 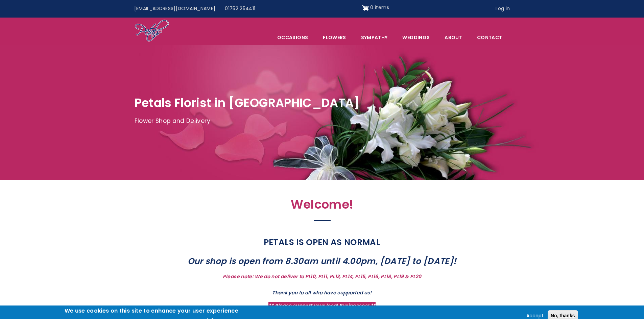 What do you see at coordinates (453, 38) in the screenshot?
I see `a: About` at bounding box center [453, 38].